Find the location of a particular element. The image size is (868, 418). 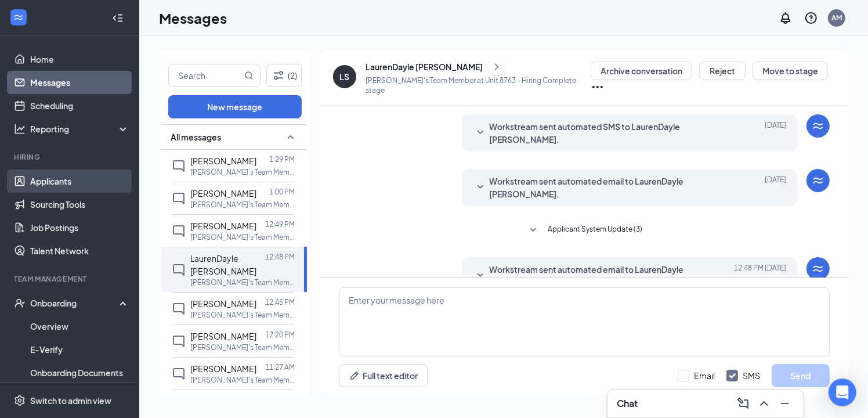

button: Archive conversation is located at coordinates (641, 71).